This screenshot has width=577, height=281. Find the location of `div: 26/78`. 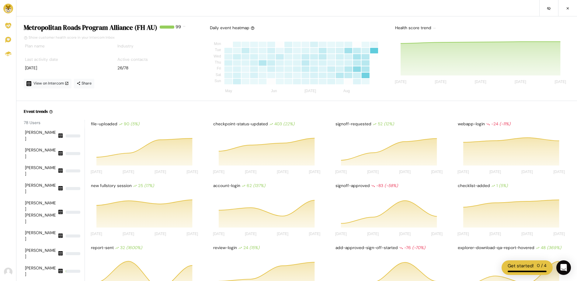

div: 26/78 is located at coordinates (158, 68).